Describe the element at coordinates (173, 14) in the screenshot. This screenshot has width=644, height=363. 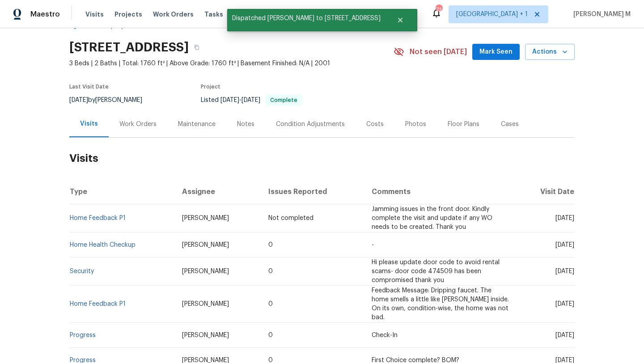
I see `span: Work Orders` at that location.